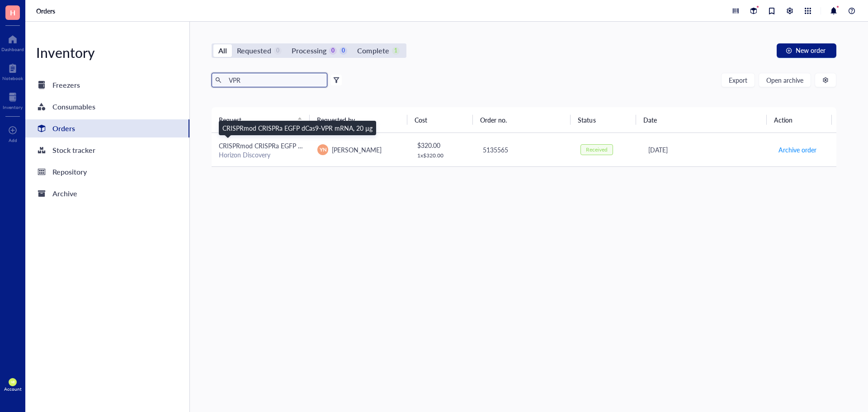  Describe the element at coordinates (65, 194) in the screenshot. I see `div: Archive` at that location.